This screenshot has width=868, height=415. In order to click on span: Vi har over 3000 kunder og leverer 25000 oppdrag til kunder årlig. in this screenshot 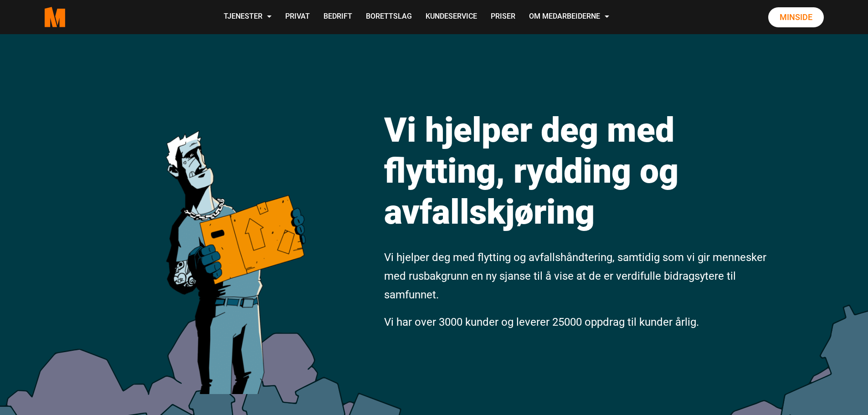, I will do `click(541, 322)`.